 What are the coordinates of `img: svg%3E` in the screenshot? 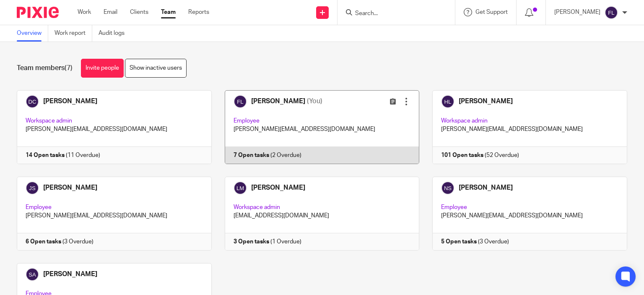 It's located at (611, 13).